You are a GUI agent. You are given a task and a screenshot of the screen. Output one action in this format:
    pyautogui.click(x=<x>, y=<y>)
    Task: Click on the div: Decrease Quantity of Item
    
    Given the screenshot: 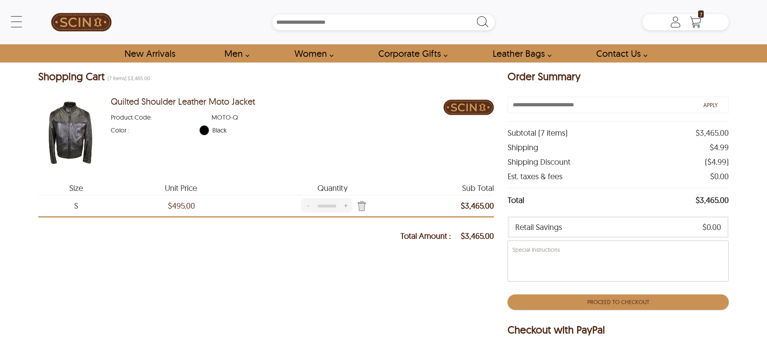 What is the action you would take?
    pyautogui.click(x=308, y=205)
    